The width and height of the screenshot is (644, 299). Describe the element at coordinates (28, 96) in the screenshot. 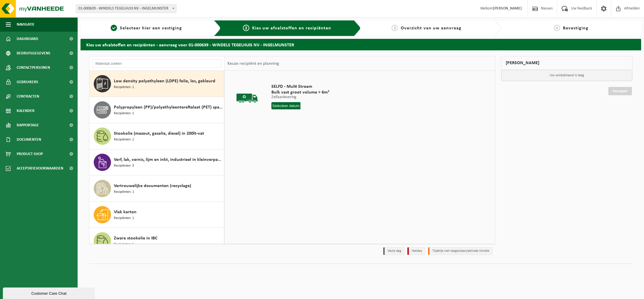

I see `span: Contracten` at that location.